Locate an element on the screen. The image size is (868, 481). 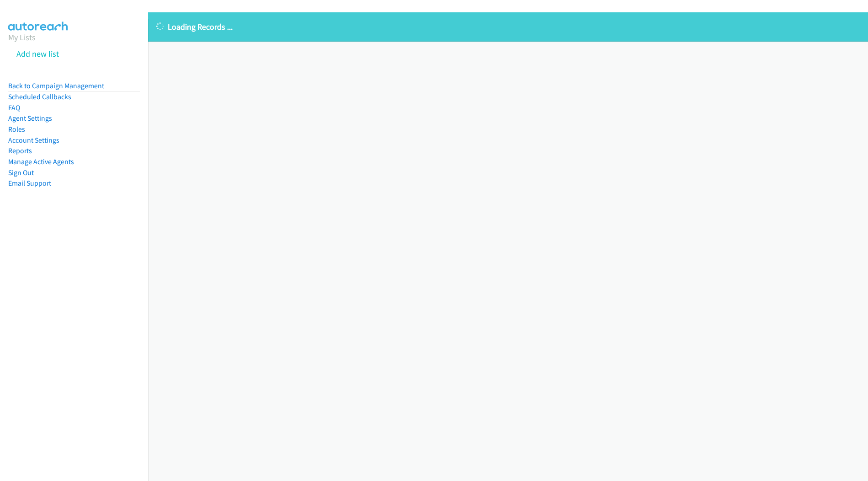
a: FAQ is located at coordinates (14, 108).